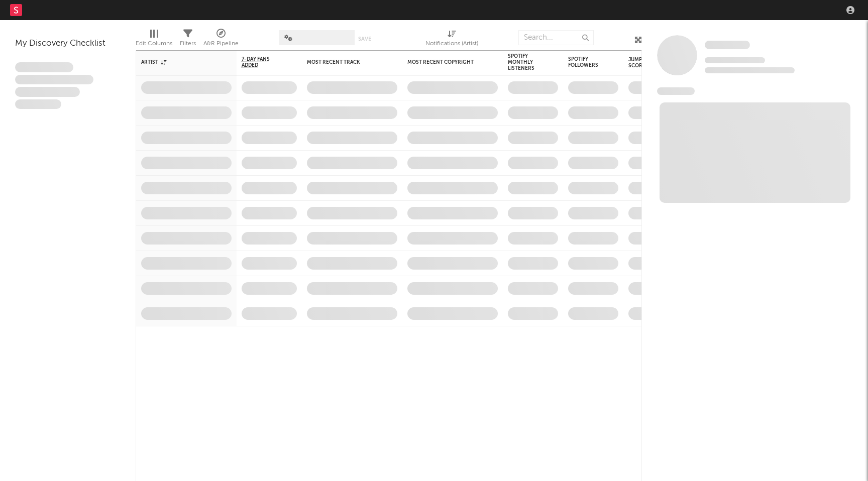 The width and height of the screenshot is (868, 481). What do you see at coordinates (48, 92) in the screenshot?
I see `span: Praesent ac interdum` at bounding box center [48, 92].